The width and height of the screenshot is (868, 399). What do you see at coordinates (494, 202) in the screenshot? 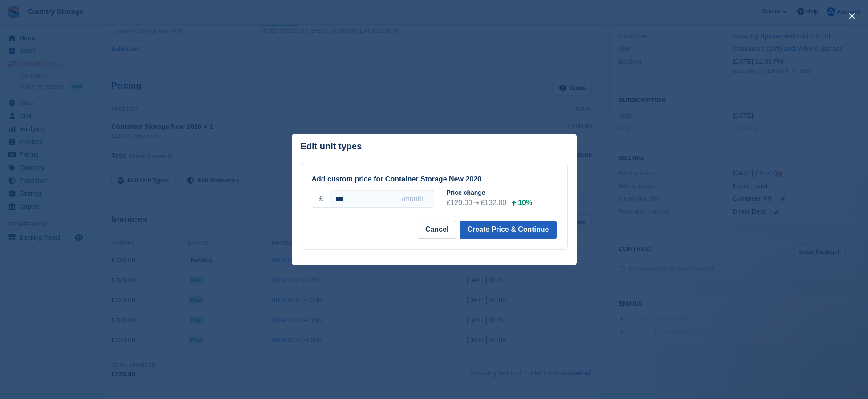
I see `div: £132.00` at bounding box center [494, 202].